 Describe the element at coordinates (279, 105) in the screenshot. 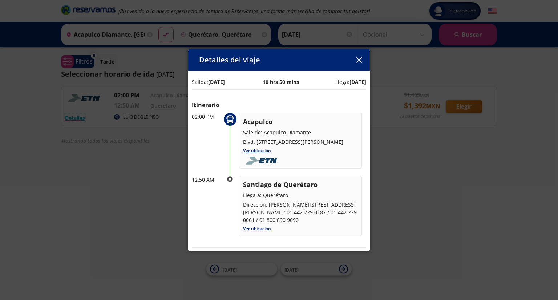

I see `p: Itinerario` at that location.